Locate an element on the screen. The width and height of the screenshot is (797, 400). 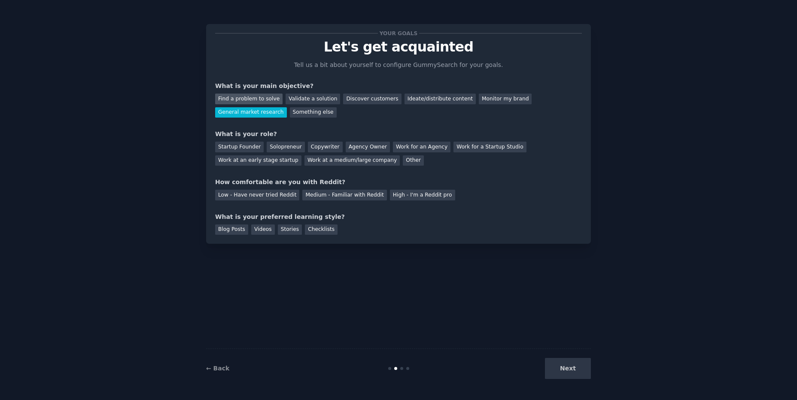
div: Monitor my brand is located at coordinates (505, 99).